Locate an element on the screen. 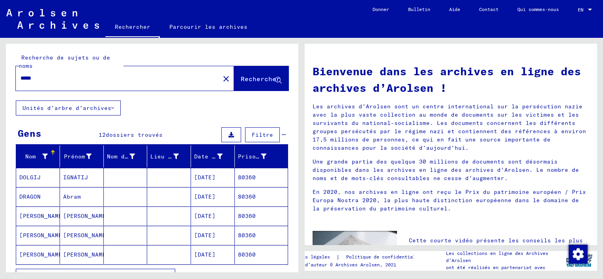  font: Prénom is located at coordinates (75, 157).